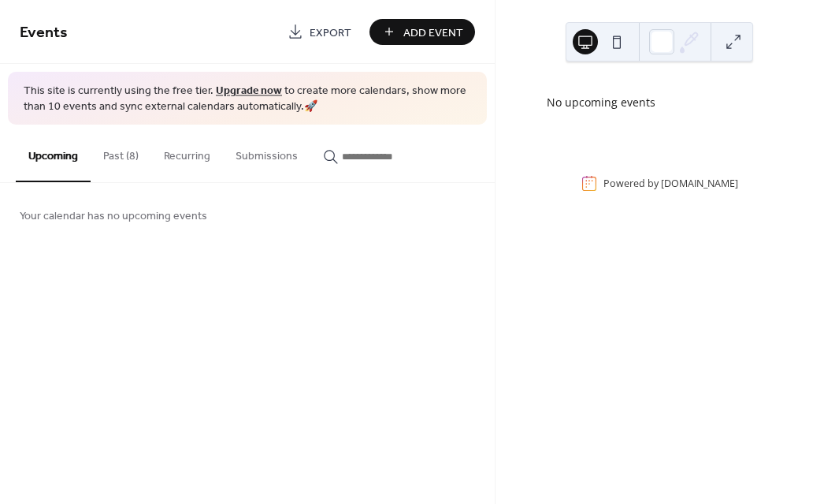  What do you see at coordinates (434, 32) in the screenshot?
I see `span: Add Event` at bounding box center [434, 32].